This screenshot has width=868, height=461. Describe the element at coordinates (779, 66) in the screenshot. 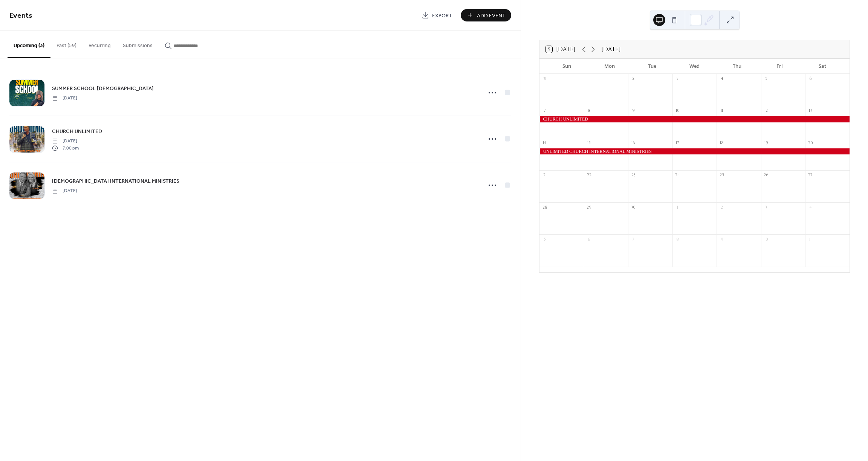

I see `div: Fri` at that location.